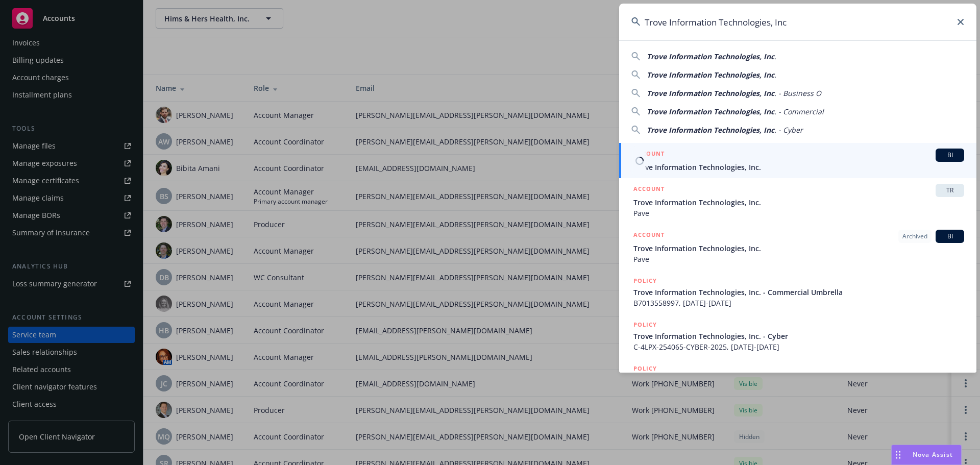  Describe the element at coordinates (915, 236) in the screenshot. I see `span: Archived` at that location.